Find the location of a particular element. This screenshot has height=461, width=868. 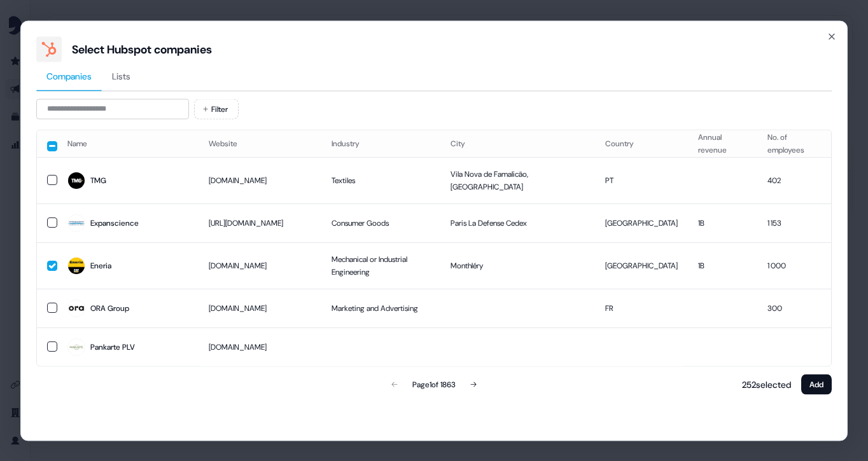

td: Consumer Goods is located at coordinates (381, 223).